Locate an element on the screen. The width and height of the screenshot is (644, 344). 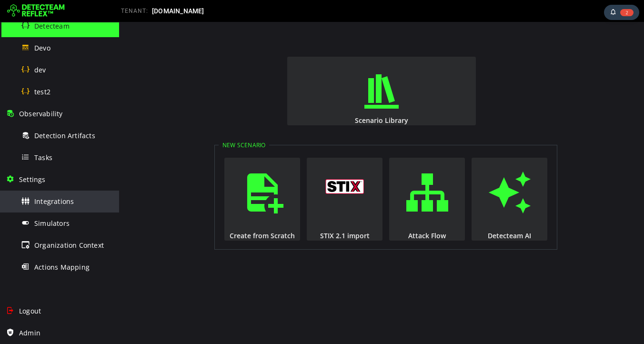
span: TENANT: is located at coordinates (134, 11).